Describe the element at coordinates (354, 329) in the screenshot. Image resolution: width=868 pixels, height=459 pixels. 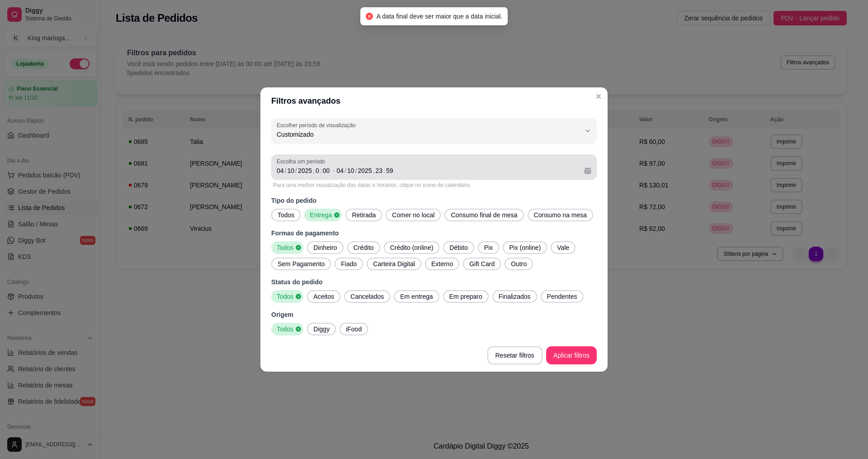
I see `button: iFood` at that location.